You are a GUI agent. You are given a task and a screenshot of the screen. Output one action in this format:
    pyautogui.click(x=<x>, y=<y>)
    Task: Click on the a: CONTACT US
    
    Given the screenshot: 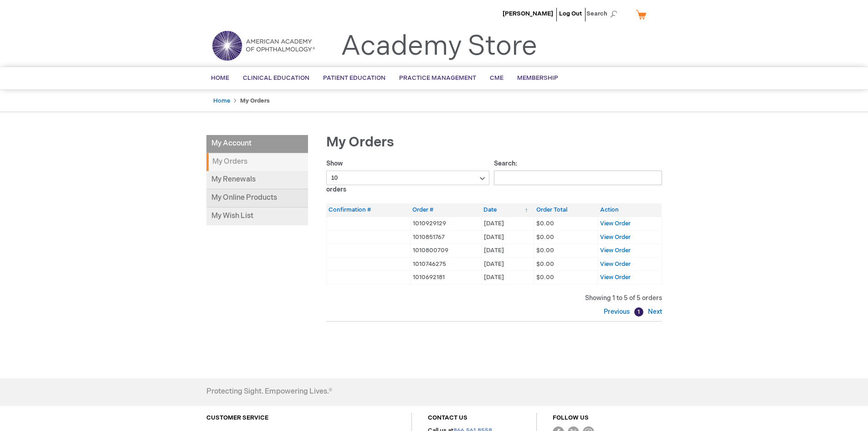 What is the action you would take?
    pyautogui.click(x=448, y=418)
    